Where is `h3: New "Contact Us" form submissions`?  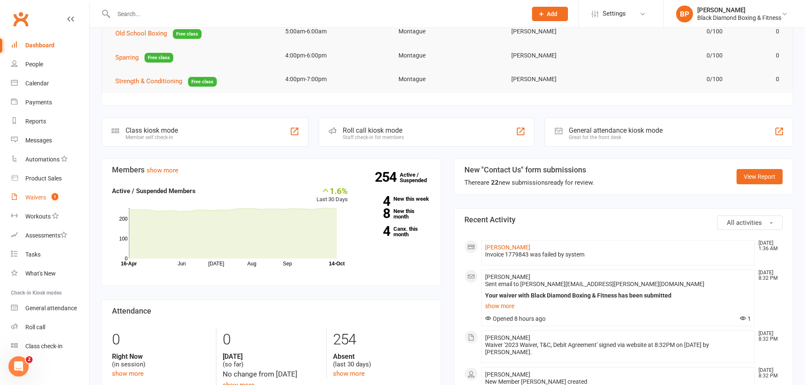 h3: New "Contact Us" form submissions is located at coordinates (529, 170).